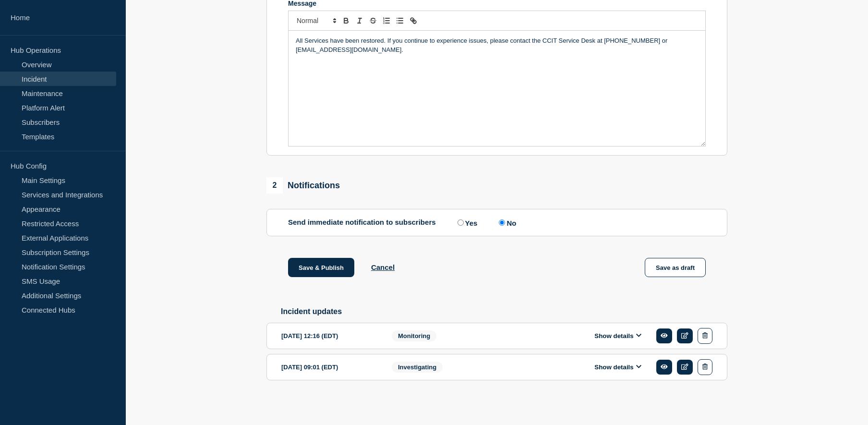 The image size is (868, 425). What do you see at coordinates (497, 88) in the screenshot?
I see `div: Message` at bounding box center [497, 88].